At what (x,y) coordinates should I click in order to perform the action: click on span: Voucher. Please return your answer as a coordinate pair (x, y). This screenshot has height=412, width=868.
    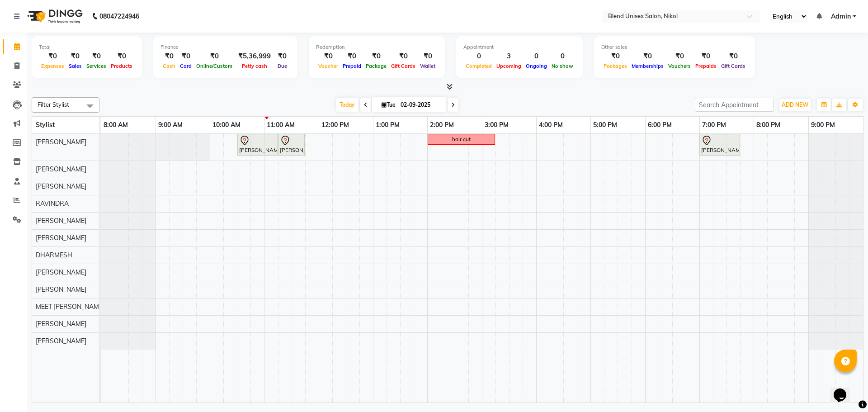
    Looking at the image, I should click on (328, 66).